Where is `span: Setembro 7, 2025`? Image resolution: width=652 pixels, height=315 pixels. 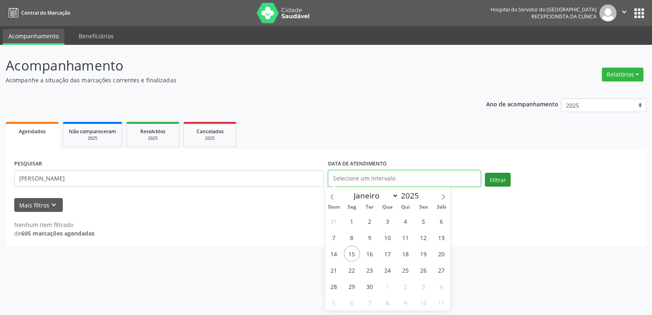 span: Setembro 7, 2025 is located at coordinates (334, 237).